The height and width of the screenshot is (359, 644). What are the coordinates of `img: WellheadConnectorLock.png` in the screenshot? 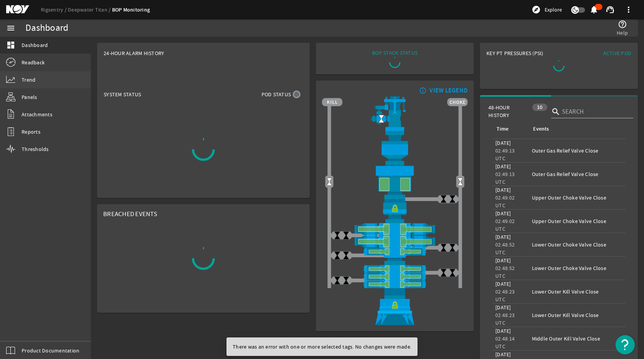 It's located at (395, 307).